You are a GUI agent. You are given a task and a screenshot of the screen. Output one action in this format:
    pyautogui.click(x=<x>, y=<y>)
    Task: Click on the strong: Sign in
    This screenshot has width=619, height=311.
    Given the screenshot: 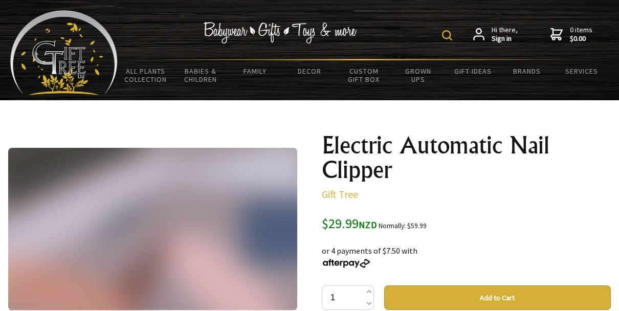 What is the action you would take?
    pyautogui.click(x=504, y=39)
    